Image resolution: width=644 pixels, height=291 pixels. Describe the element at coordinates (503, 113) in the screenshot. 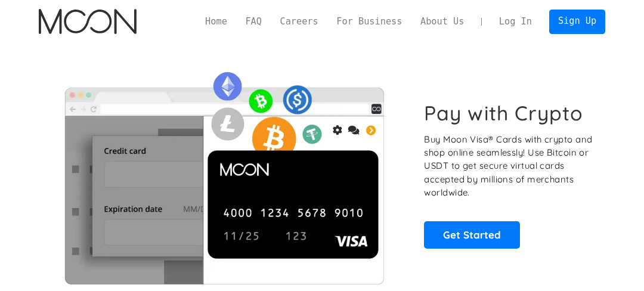

I see `h1: Pay with Crypto` at that location.